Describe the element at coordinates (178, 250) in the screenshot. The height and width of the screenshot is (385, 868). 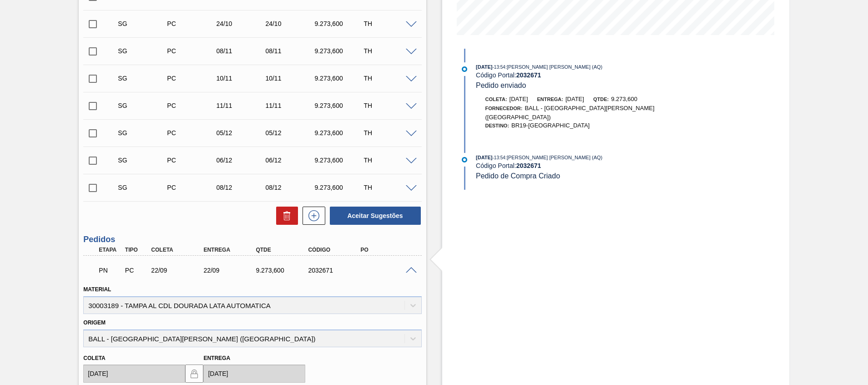
I see `div: Coleta` at that location.